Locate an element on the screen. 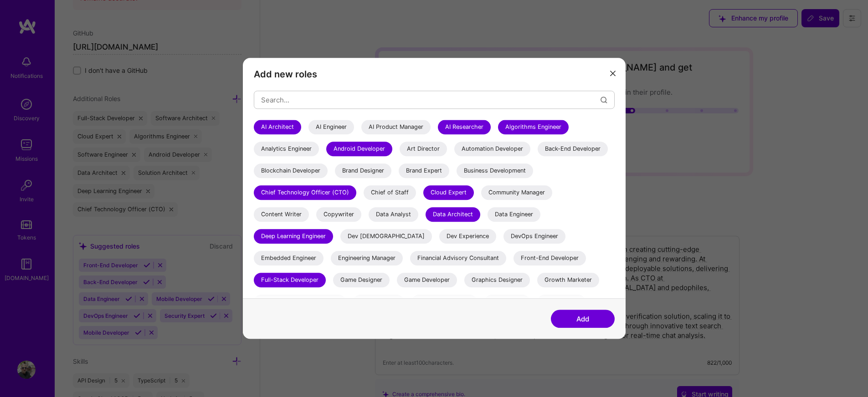  div: Analytics Engineer is located at coordinates (286, 149).